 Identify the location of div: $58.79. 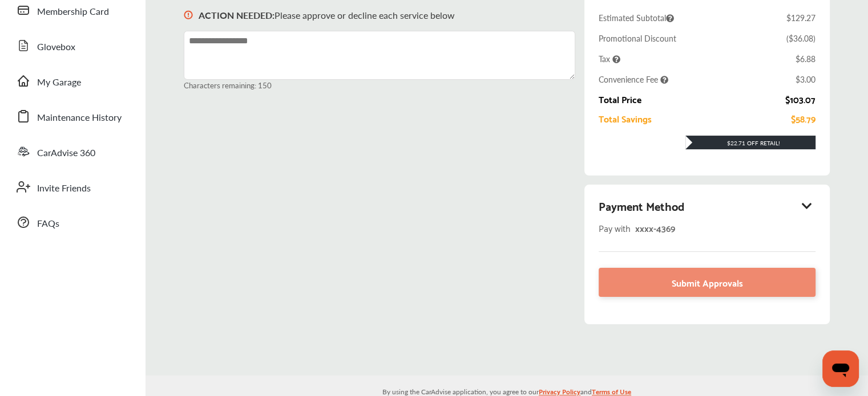
(803, 118).